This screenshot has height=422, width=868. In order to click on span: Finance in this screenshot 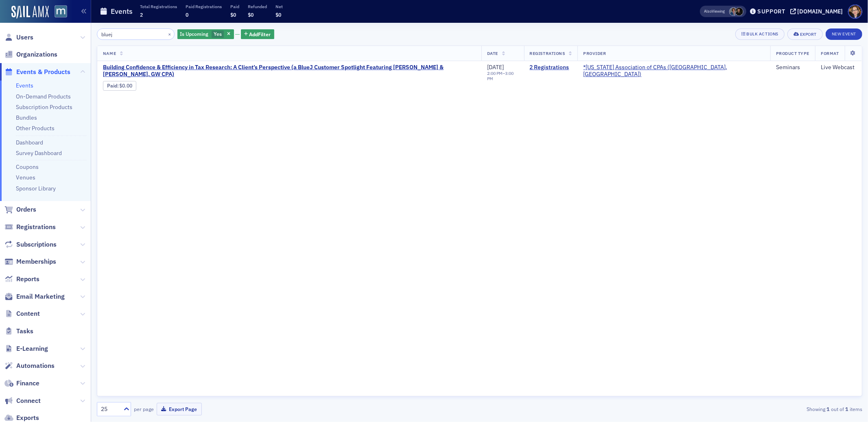, I will do `click(28, 384)`.